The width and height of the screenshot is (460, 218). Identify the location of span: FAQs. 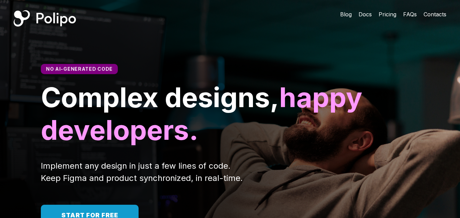
(410, 14).